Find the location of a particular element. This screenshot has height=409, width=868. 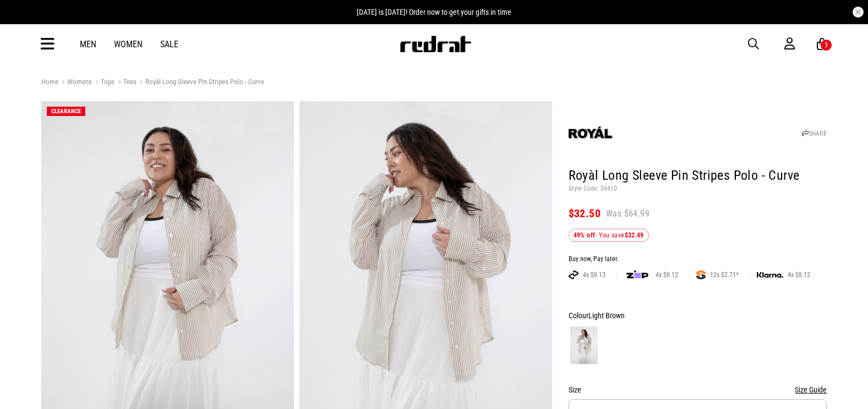

a: Men is located at coordinates (88, 44).